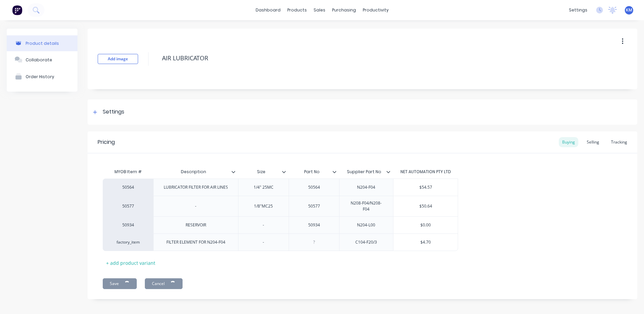 The image size is (644, 314). Describe the element at coordinates (425, 242) in the screenshot. I see `div: $4.70` at that location.